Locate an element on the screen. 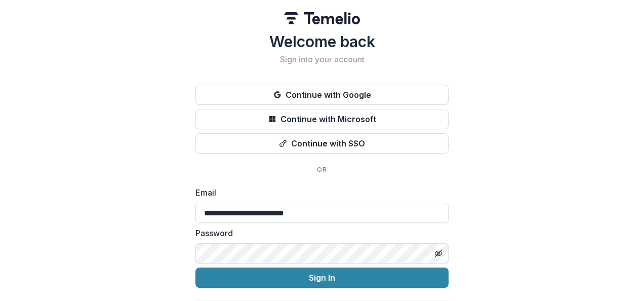 Image resolution: width=644 pixels, height=301 pixels. button: Sign In is located at coordinates (322, 277).